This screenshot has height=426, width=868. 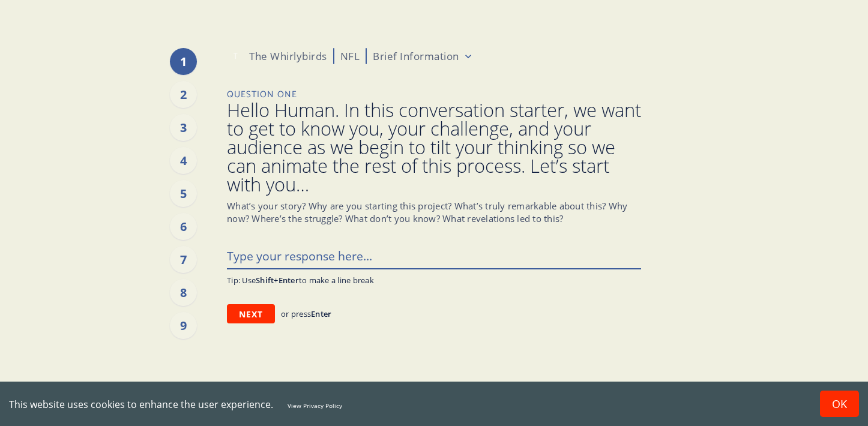 What do you see at coordinates (183, 325) in the screenshot?
I see `div: 9` at bounding box center [183, 325].